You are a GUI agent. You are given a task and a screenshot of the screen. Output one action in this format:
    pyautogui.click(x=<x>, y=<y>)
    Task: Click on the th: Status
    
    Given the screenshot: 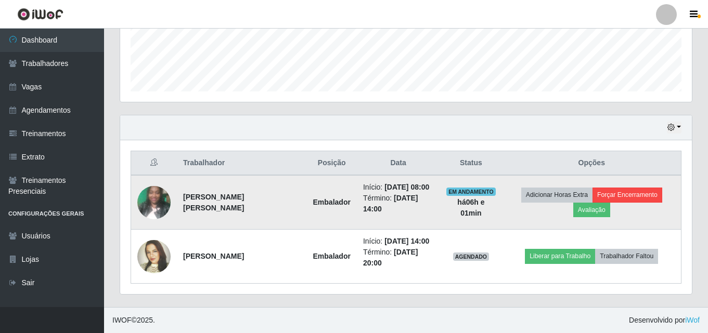 What is the action you would take?
    pyautogui.click(x=471, y=163)
    